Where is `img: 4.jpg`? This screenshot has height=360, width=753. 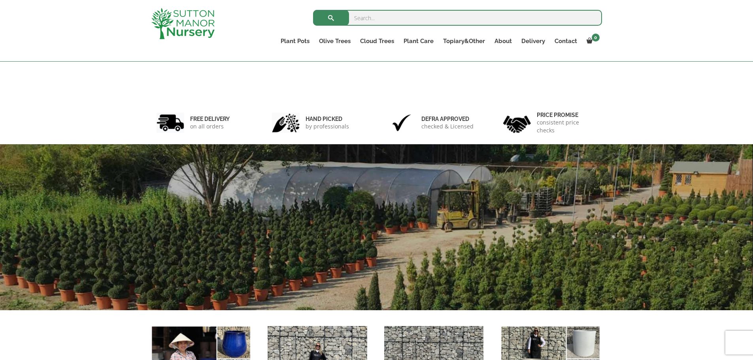 img: 4.jpg is located at coordinates (517, 123).